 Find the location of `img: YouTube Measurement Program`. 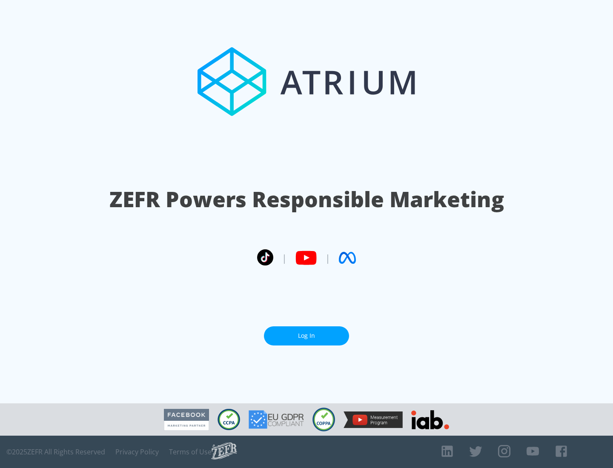

img: YouTube Measurement Program is located at coordinates (373, 419).